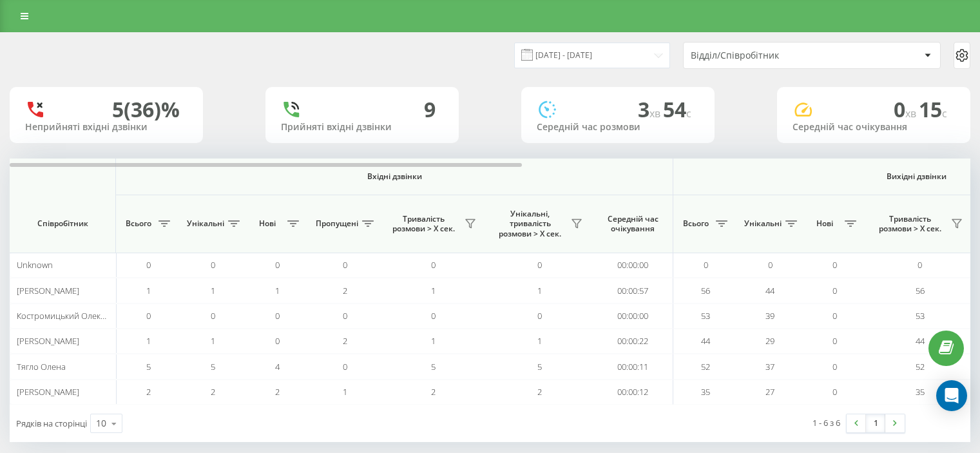 The height and width of the screenshot is (453, 980). What do you see at coordinates (933, 109) in the screenshot?
I see `span: 15` at bounding box center [933, 109].